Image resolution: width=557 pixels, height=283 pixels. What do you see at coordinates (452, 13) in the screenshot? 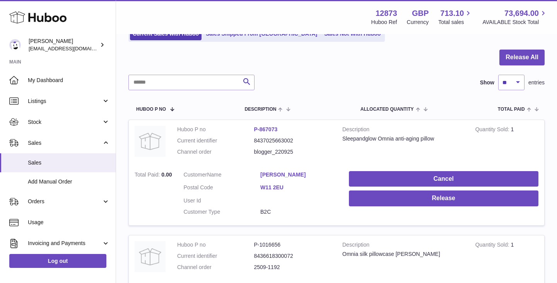
I see `span: 713.10` at bounding box center [452, 13].